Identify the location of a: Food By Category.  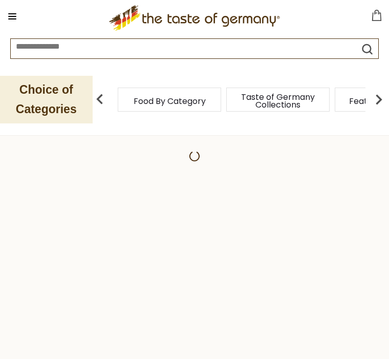
(169, 101).